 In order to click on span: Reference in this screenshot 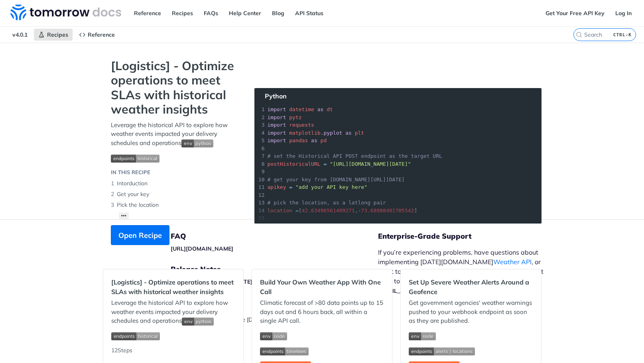, I will do `click(101, 35)`.